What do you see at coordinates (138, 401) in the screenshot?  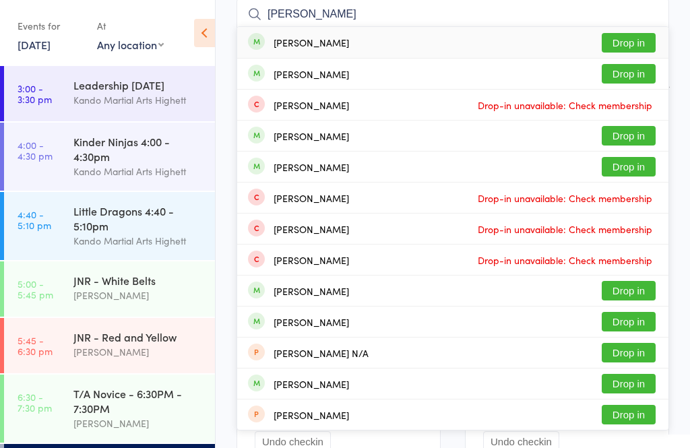 I see `div: T/A Novice - 6:30PM - 7:30PM` at bounding box center [138, 401].